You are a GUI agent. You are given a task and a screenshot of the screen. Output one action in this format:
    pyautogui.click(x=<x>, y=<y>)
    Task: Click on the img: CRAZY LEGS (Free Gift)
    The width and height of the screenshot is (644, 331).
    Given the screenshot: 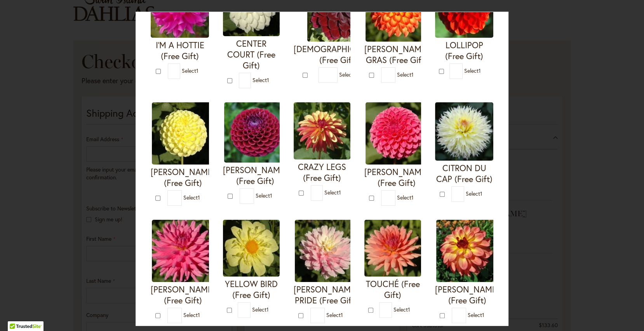 What is the action you would take?
    pyautogui.click(x=322, y=131)
    